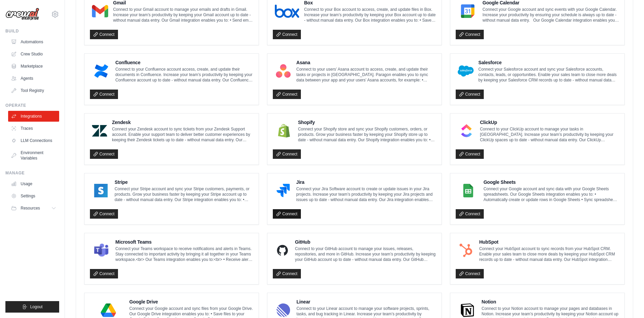 This screenshot has height=318, width=644. What do you see at coordinates (283, 191) in the screenshot?
I see `img: Jira Logo` at bounding box center [283, 191].